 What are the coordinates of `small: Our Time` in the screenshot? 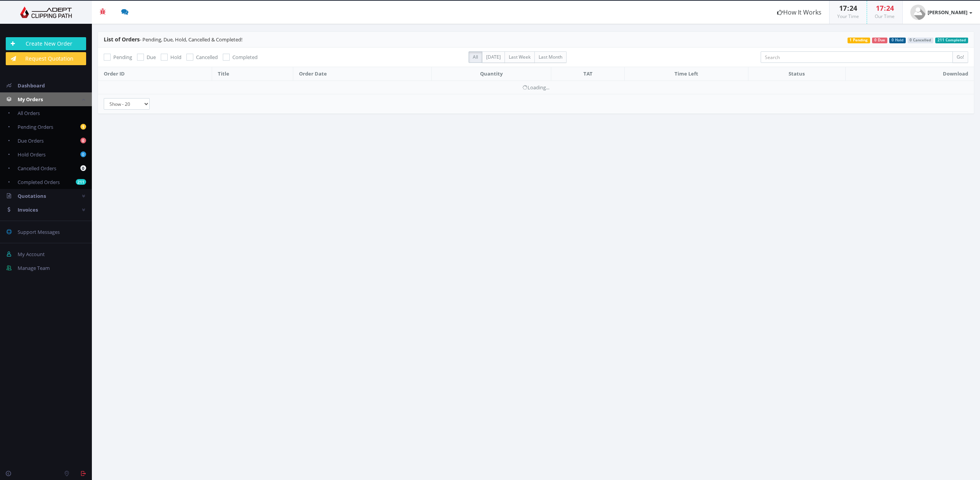 It's located at (885, 16).